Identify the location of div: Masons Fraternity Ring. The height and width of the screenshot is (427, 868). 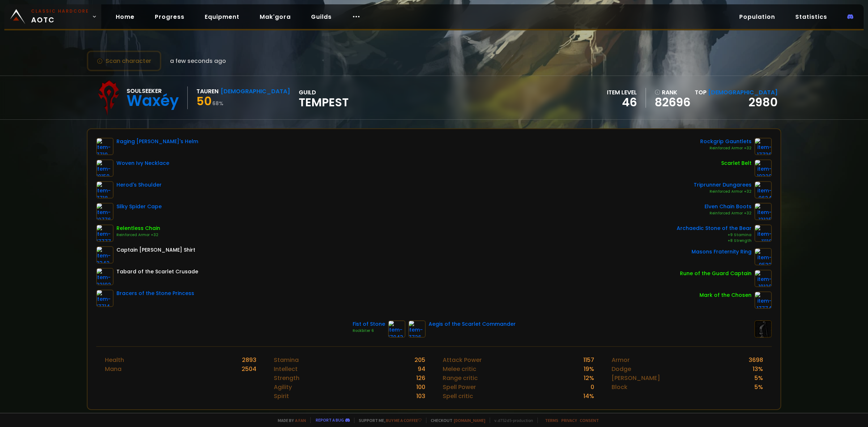
(722, 252).